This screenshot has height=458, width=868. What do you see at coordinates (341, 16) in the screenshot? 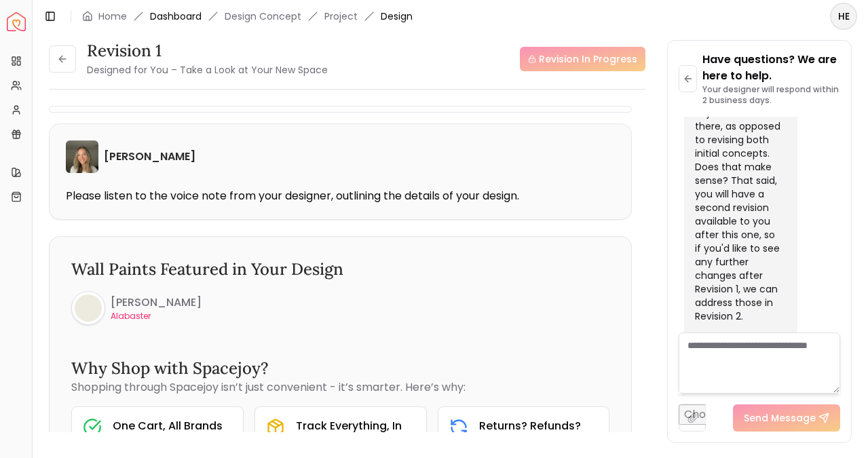
I see `a: Project` at bounding box center [341, 16].